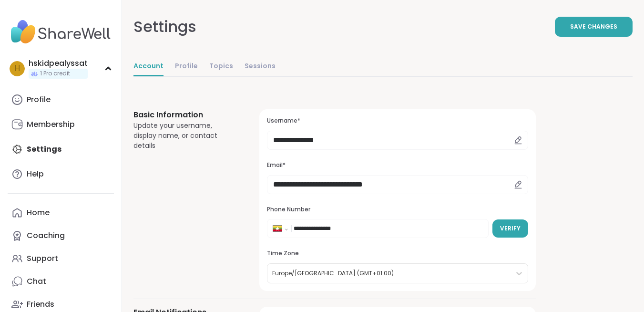 This screenshot has height=312, width=644. I want to click on div: Settings, so click(165, 26).